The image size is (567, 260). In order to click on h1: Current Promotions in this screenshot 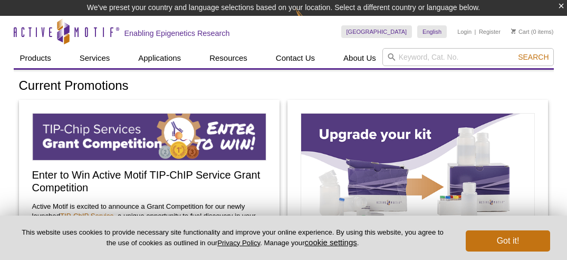, I will do `click(284, 86)`.